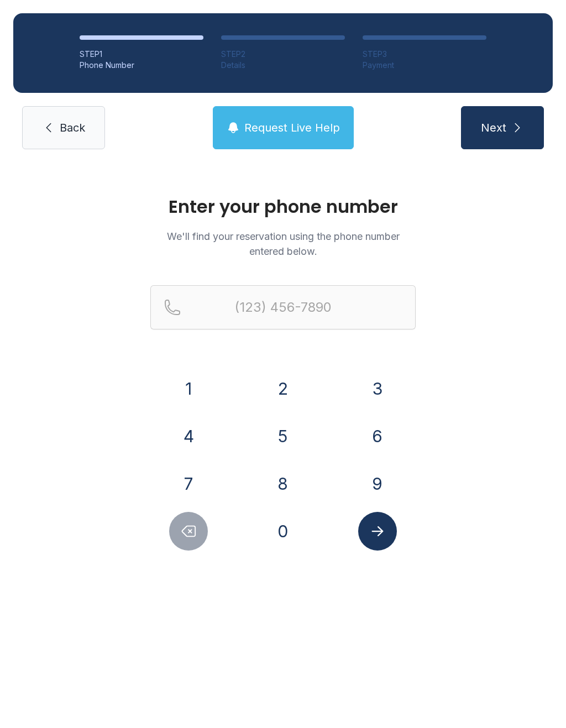  I want to click on h1: Enter your phone number, so click(283, 207).